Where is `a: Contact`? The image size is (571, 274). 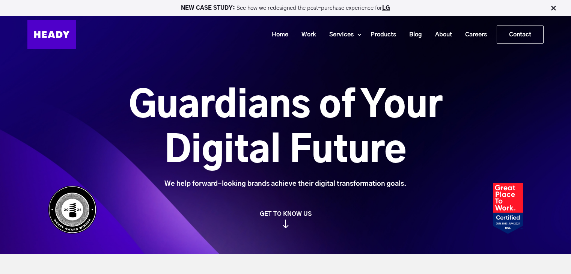
a: Contact is located at coordinates (520, 35).